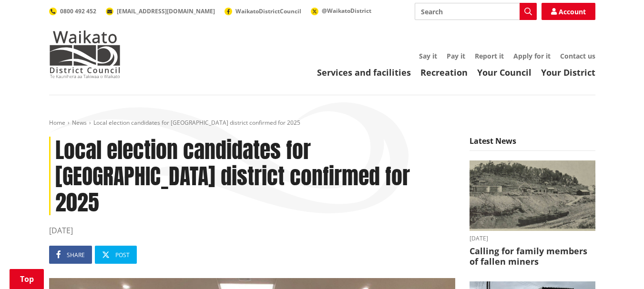  I want to click on a: WaikatoDistrictCouncil, so click(262, 11).